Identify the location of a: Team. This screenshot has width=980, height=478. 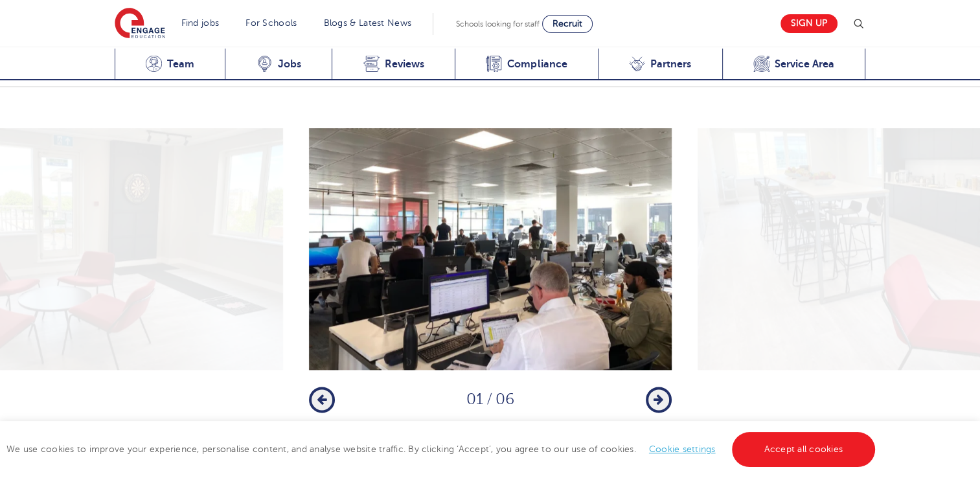
(169, 64).